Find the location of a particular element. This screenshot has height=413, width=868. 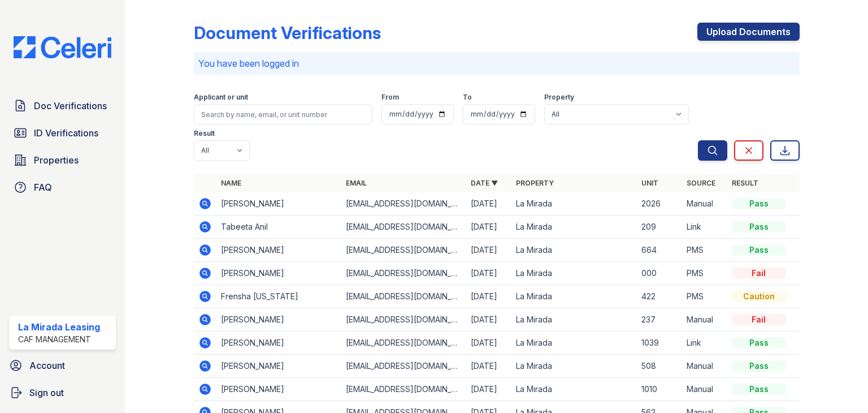

span: ID Verifications is located at coordinates (66, 133).